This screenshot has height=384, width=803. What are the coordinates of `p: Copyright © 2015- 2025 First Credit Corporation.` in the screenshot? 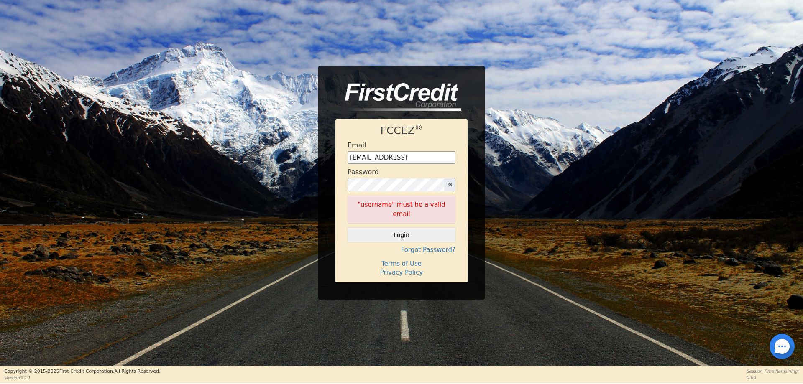 It's located at (82, 372).